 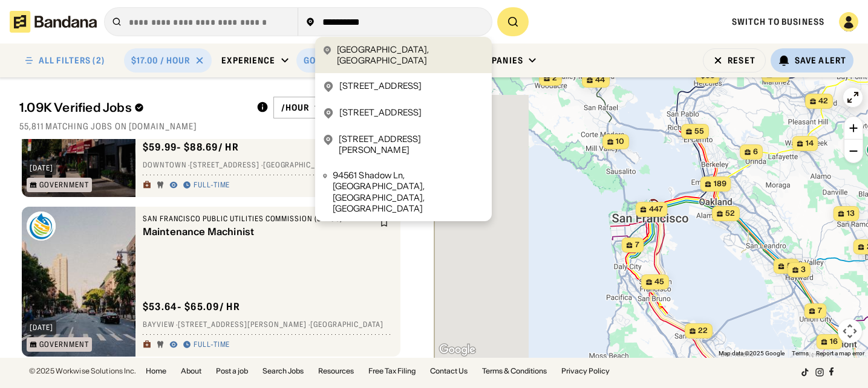 I want to click on span: 52, so click(x=730, y=213).